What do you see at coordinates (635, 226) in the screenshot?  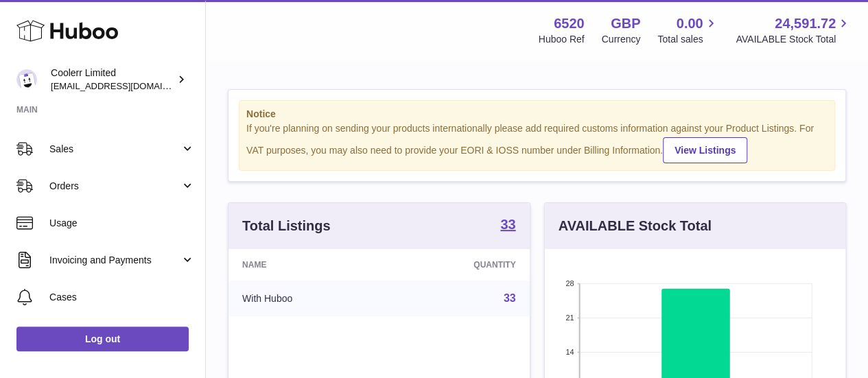 I see `h3: AVAILABLE Stock Total` at bounding box center [635, 226].